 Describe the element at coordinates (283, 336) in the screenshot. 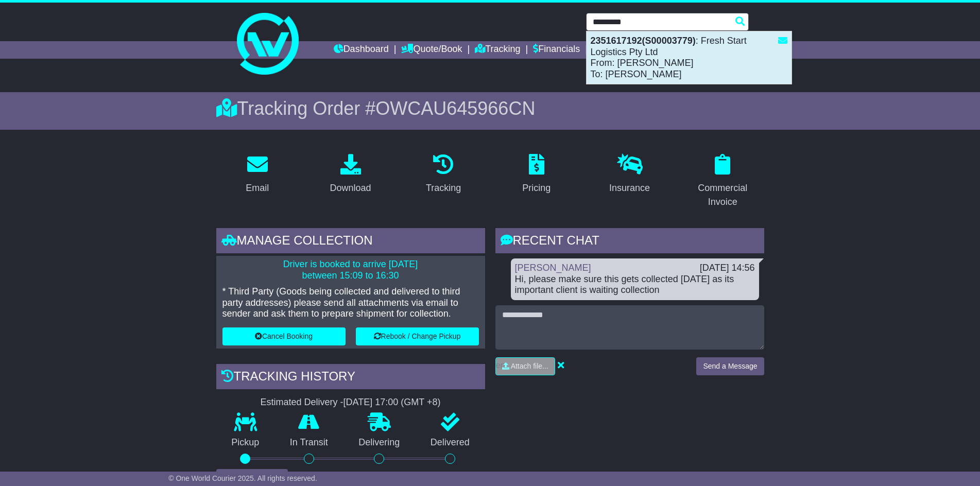

I see `button: Cancel Booking` at that location.